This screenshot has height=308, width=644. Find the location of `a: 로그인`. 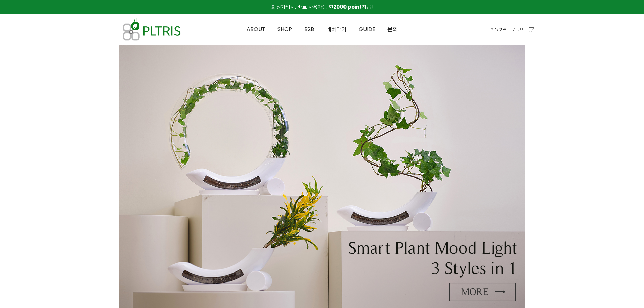

a: 로그인 is located at coordinates (518, 30).